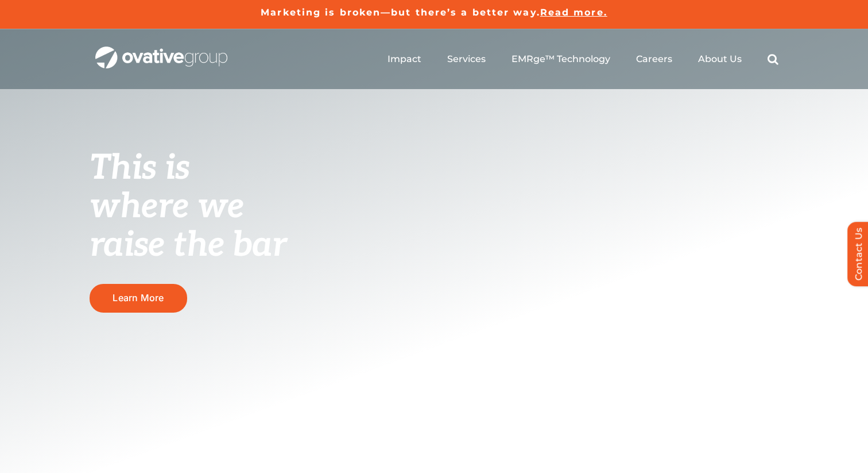 The width and height of the screenshot is (868, 473). Describe the element at coordinates (654, 59) in the screenshot. I see `a: Careers` at that location.